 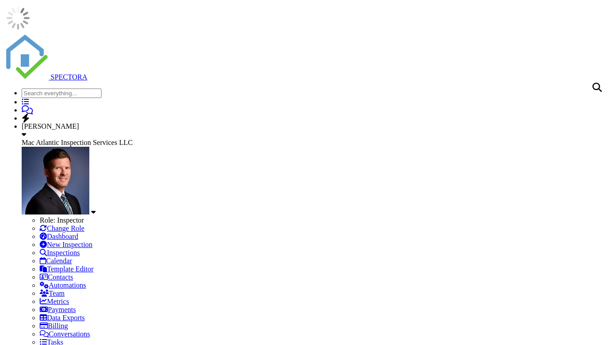 What do you see at coordinates (61, 93) in the screenshot?
I see `input: Search everything...` at bounding box center [61, 93].